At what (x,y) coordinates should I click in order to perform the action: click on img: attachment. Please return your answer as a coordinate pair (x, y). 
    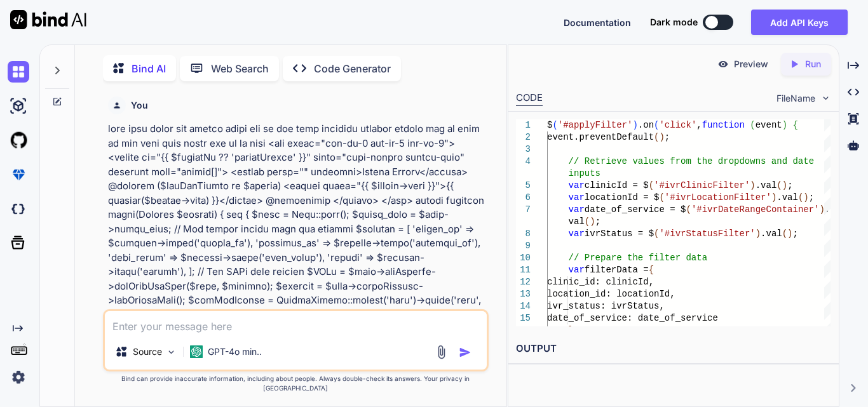
    Looking at the image, I should click on (441, 352).